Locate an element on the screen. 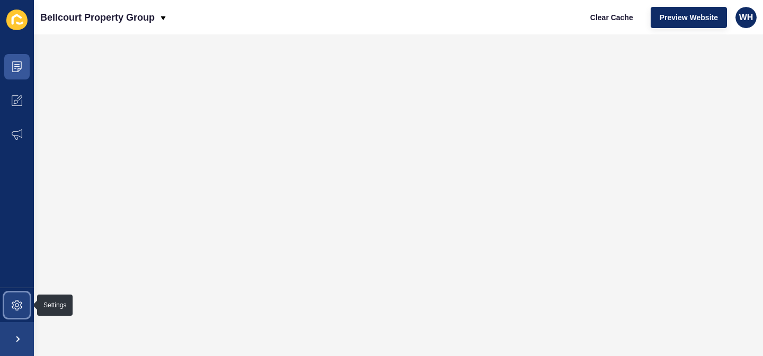 Image resolution: width=763 pixels, height=356 pixels. p: Bellcourt Property Group is located at coordinates (97, 17).